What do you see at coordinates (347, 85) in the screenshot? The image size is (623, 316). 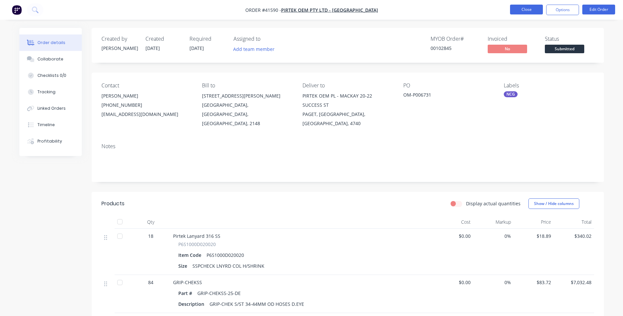 I see `div: Deliver to` at bounding box center [347, 85].